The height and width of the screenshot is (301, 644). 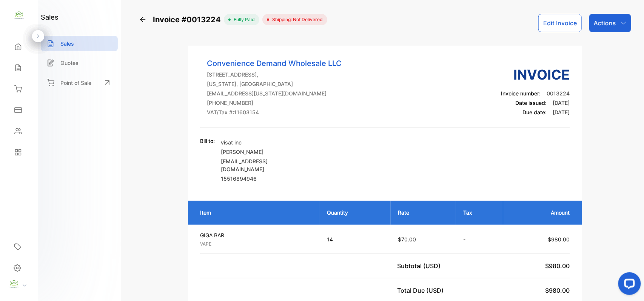 I want to click on h3: Invoice, so click(x=535, y=75).